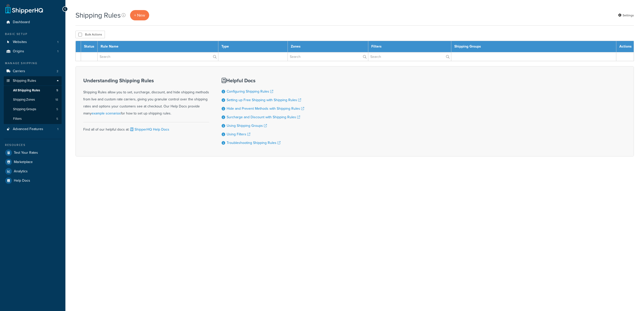 Image resolution: width=644 pixels, height=311 pixels. I want to click on li: Shipping Rules, so click(33, 100).